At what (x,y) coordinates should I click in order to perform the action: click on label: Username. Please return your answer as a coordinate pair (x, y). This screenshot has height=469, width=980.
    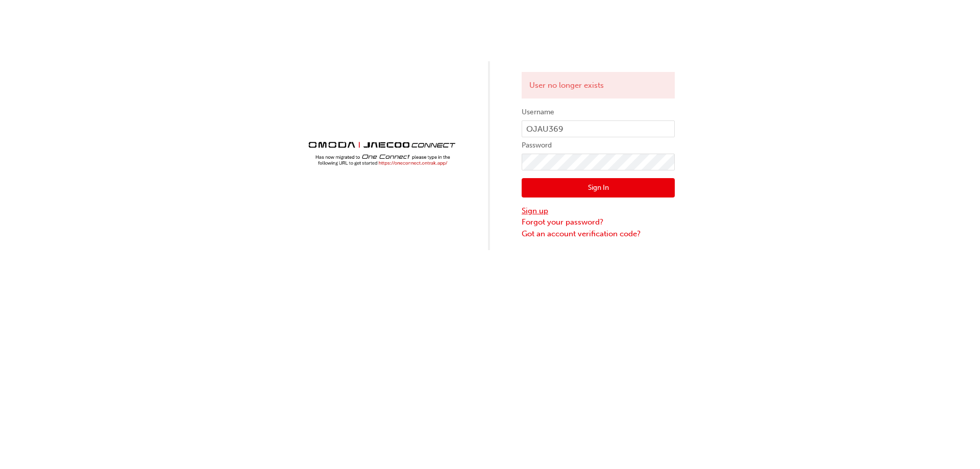
    Looking at the image, I should click on (598, 112).